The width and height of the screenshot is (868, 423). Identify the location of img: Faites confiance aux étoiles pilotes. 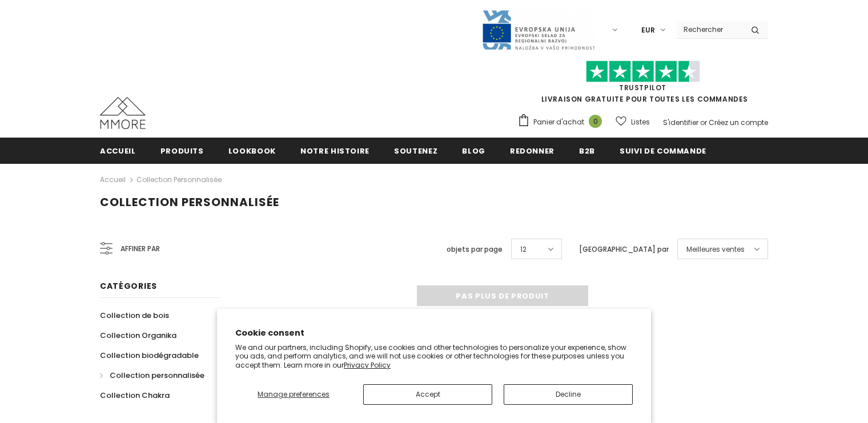
(643, 72).